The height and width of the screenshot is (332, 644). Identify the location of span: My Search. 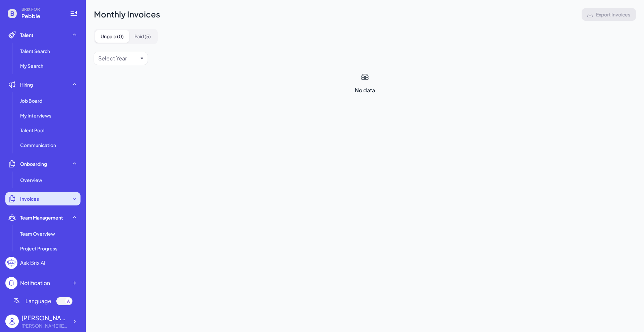
(31, 66).